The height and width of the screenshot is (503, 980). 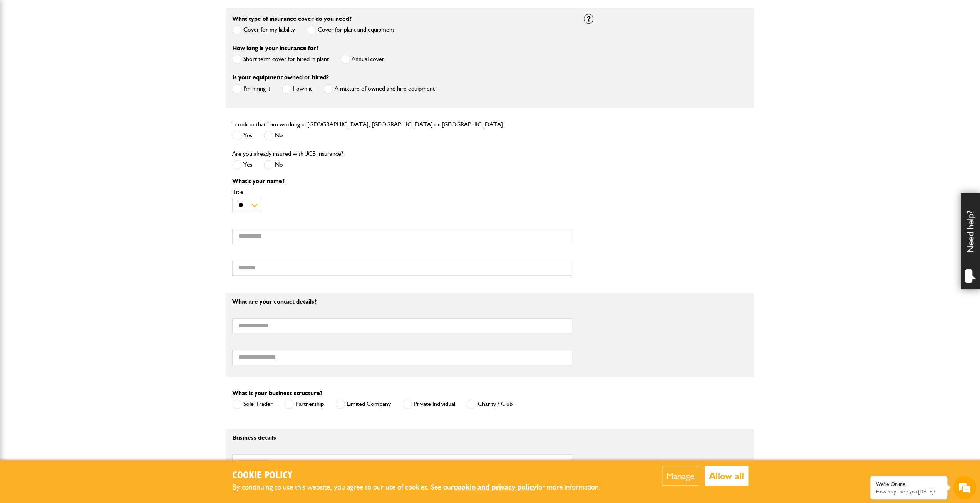 I want to click on label: Are you already insured with JCB Insurance?, so click(x=288, y=154).